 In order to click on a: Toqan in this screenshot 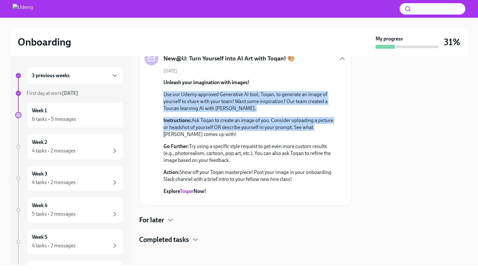, I will do `click(186, 191)`.